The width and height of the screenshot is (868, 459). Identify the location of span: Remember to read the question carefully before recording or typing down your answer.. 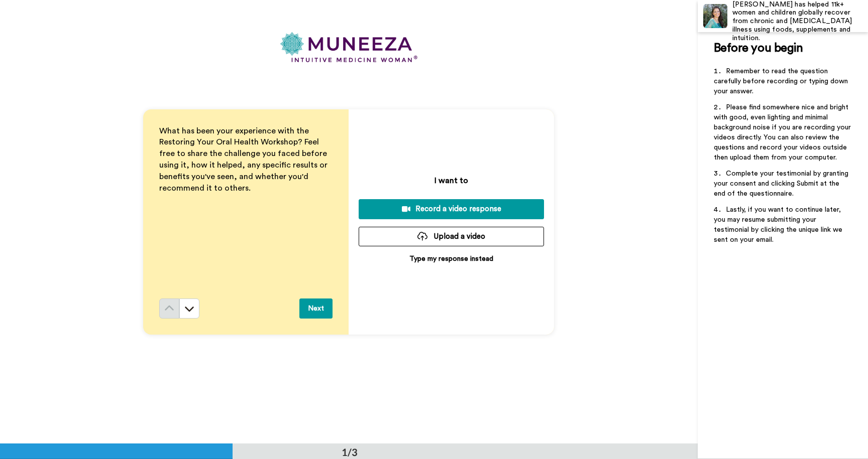
(782, 81).